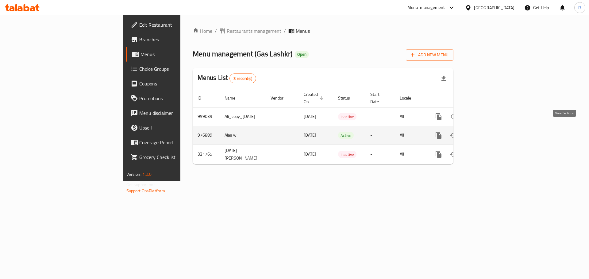 Image resolution: width=589 pixels, height=279 pixels. I want to click on span: Version:, so click(134, 174).